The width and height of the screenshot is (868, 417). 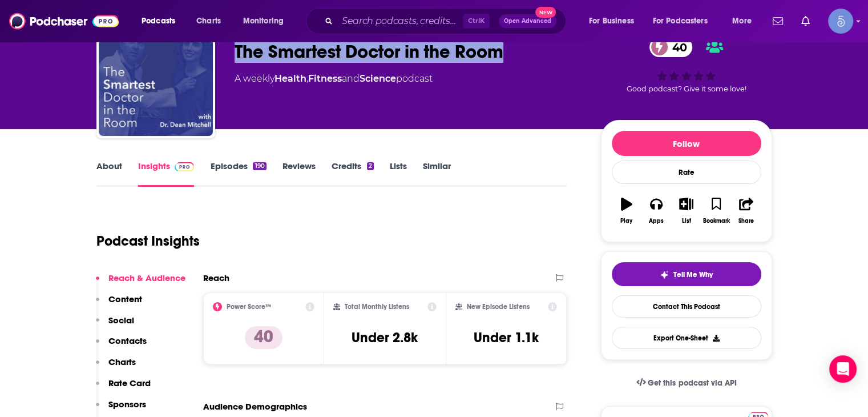 I want to click on div: List, so click(x=687, y=221).